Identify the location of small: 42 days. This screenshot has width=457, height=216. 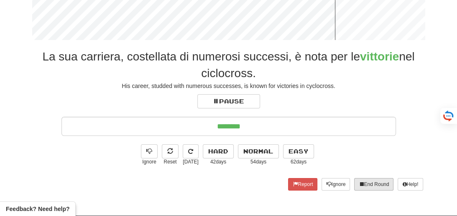
(218, 162).